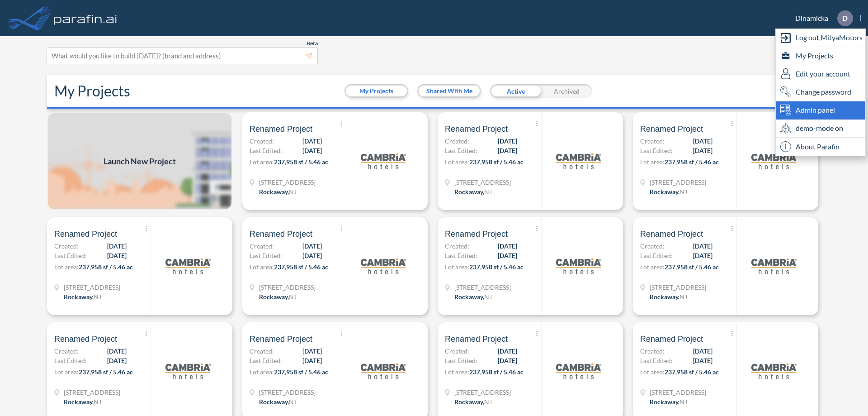 This screenshot has width=868, height=416. I want to click on a: Launch New Project, so click(140, 161).